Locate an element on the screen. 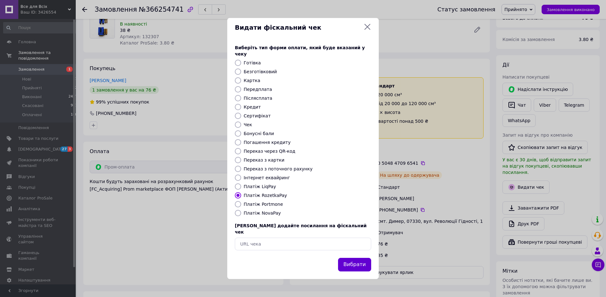 This screenshot has width=606, height=297. label: Післясплата is located at coordinates (258, 98).